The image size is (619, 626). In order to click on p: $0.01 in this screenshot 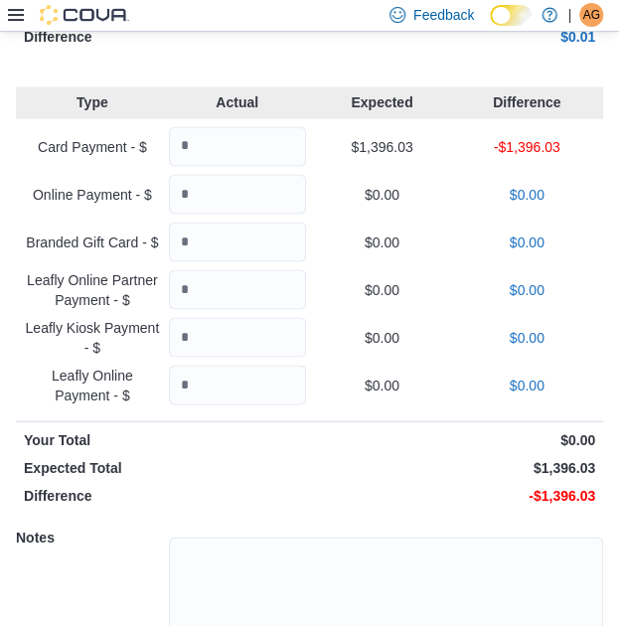, I will do `click(455, 37)`.